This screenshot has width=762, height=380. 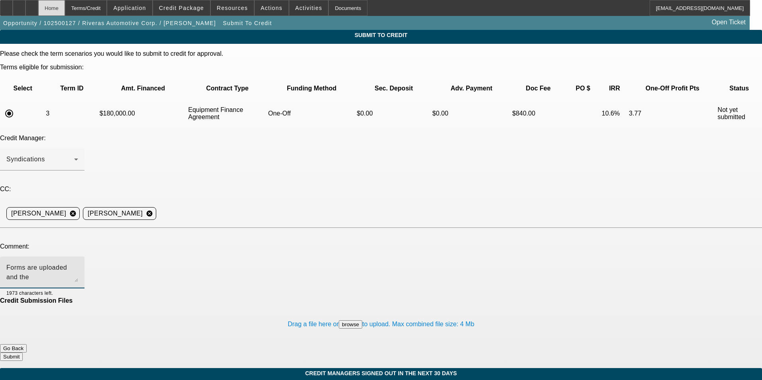 What do you see at coordinates (309, 8) in the screenshot?
I see `button: Activities` at bounding box center [309, 8].